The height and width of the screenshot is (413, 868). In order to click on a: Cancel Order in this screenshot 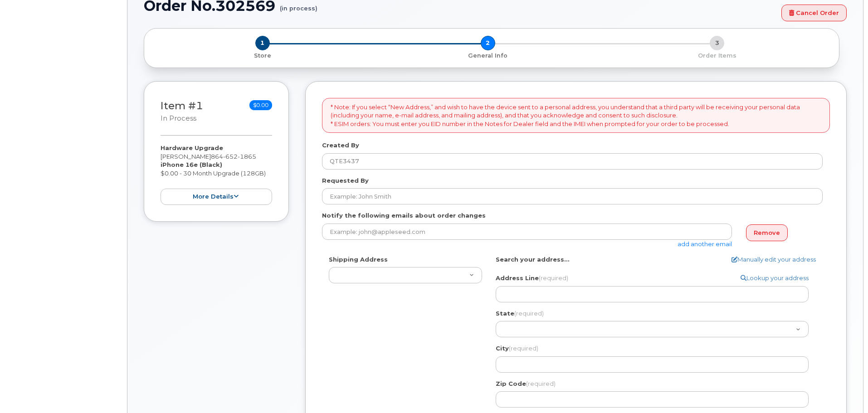, I will do `click(814, 13)`.